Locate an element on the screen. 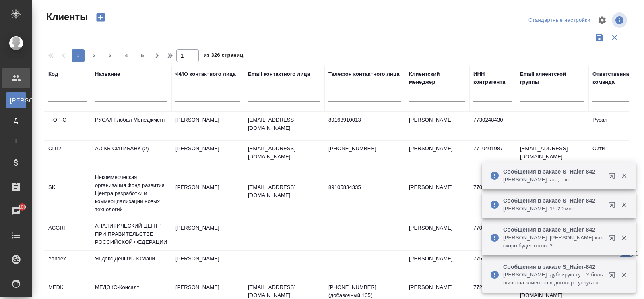 Image resolution: width=644 pixels, height=299 pixels. td: АНАЛИТИЧЕСКИЙ ЦЕНТР ПРИ ПРАВИТЕЛЬСТВЕ РОССИЙСКОЙ ФЕДЕРАЦИИ is located at coordinates (131, 234).